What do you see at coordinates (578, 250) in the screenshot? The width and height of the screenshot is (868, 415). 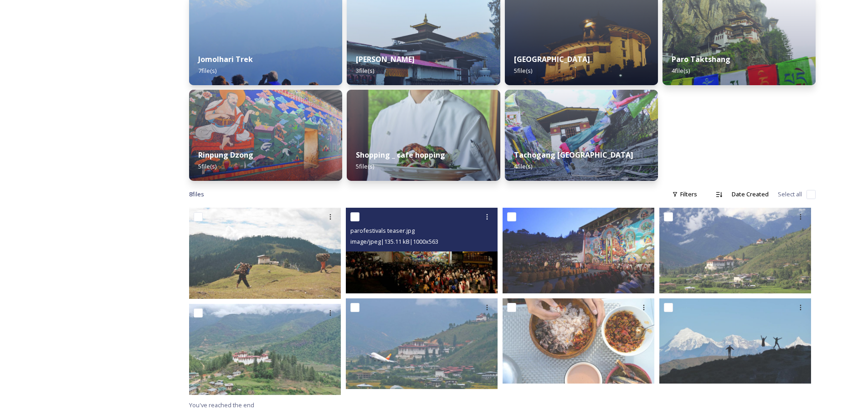 I see `img: paro festivals header.jpg` at bounding box center [578, 250].